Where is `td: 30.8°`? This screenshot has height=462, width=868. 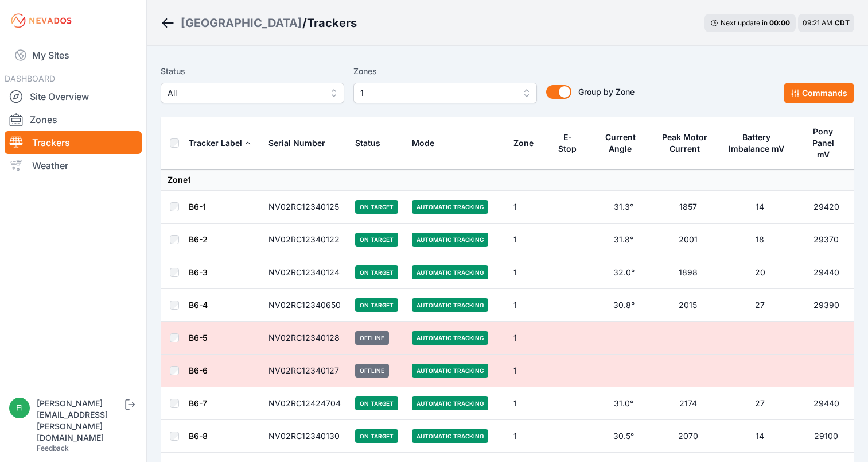
td: 30.8° is located at coordinates (624, 305).